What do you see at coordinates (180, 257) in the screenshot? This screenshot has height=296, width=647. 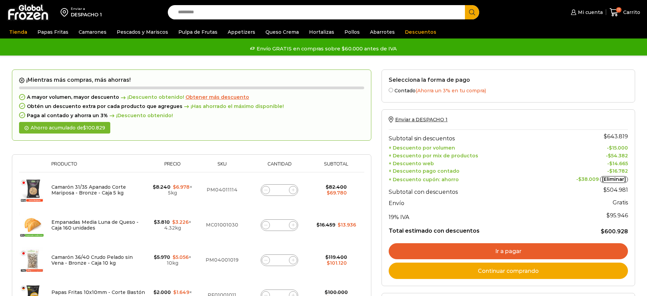 I see `bdi: 5.056` at bounding box center [180, 257].